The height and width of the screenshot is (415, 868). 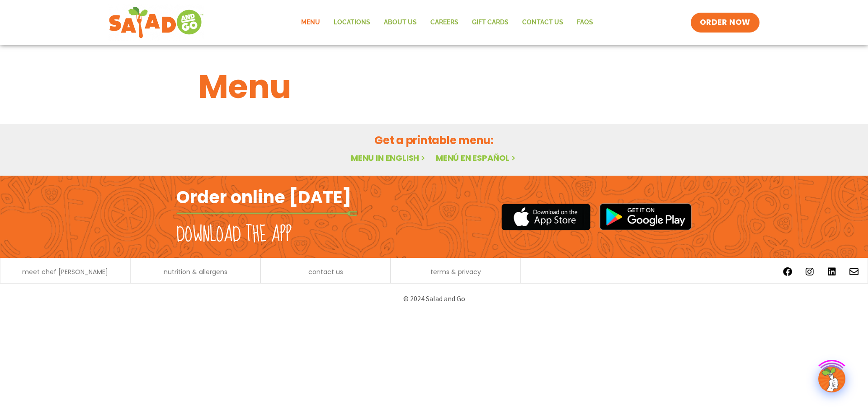 I want to click on nav: Menu, so click(x=447, y=22).